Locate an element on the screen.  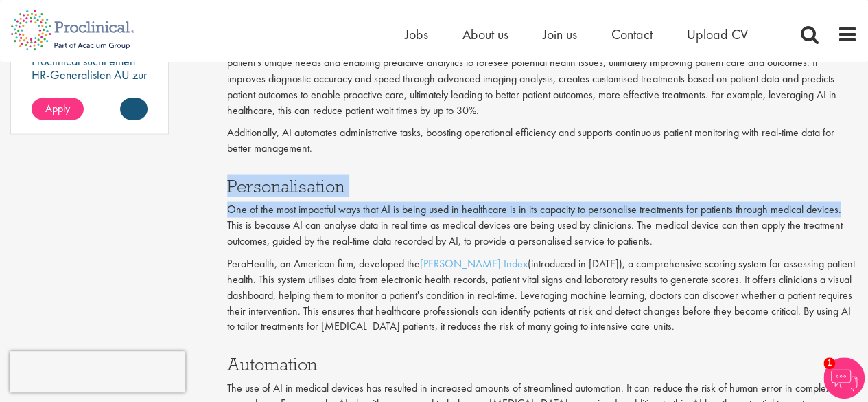
a: Jobs is located at coordinates (417, 34).